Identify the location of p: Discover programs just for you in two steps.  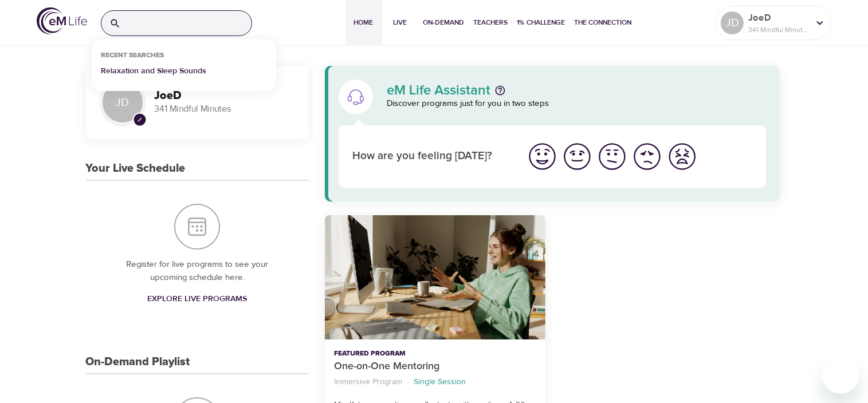
(576, 103).